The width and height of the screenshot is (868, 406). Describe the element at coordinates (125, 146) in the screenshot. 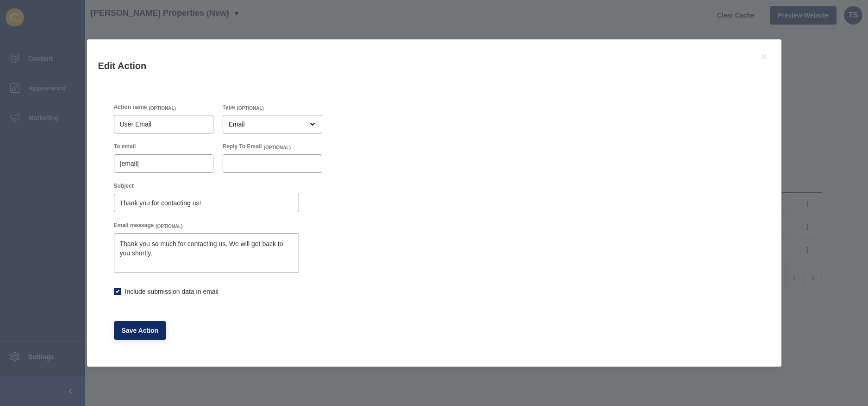

I see `label: To email` at that location.